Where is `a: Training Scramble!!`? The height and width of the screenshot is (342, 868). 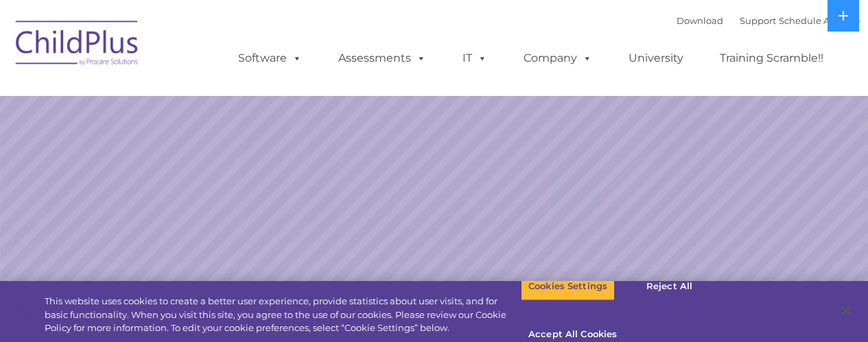 a: Training Scramble!! is located at coordinates (771, 58).